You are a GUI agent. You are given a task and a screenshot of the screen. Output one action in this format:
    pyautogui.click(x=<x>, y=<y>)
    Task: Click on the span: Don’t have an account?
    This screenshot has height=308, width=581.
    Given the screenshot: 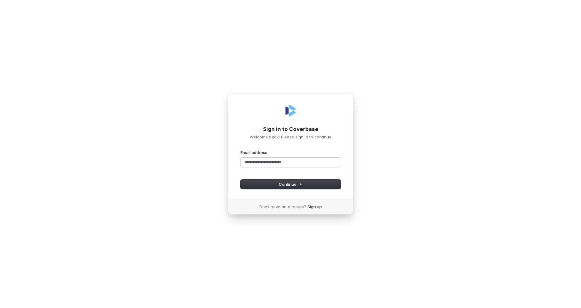 What is the action you would take?
    pyautogui.click(x=283, y=207)
    